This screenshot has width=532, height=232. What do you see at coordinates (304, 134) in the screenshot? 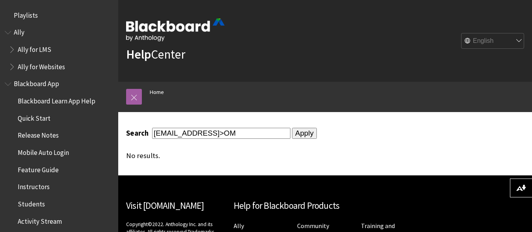
I see `input: Apply` at bounding box center [304, 134].